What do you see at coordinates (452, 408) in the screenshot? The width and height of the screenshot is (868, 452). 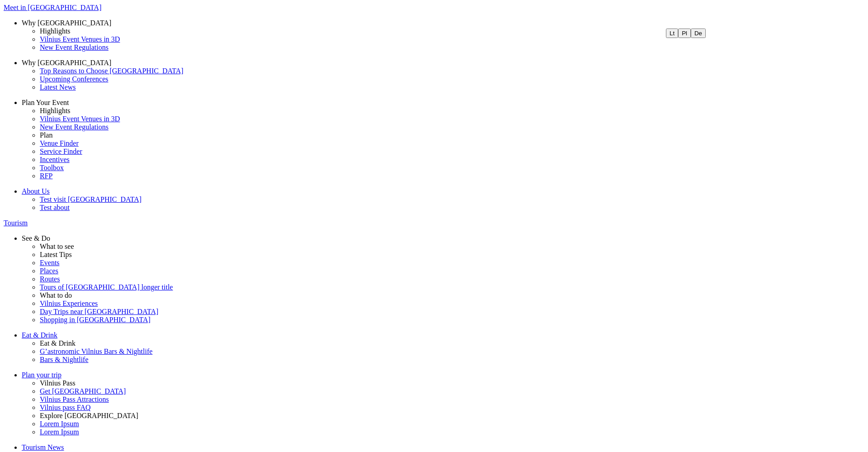 I see `a: Vilnius pass FAQ` at bounding box center [452, 408].